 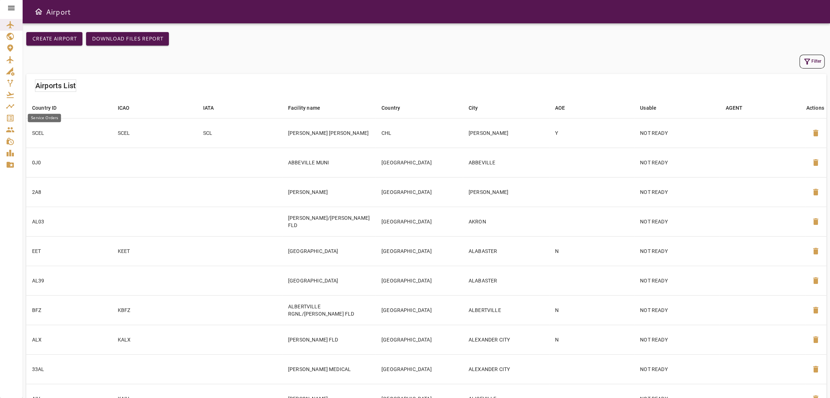 What do you see at coordinates (155, 251) in the screenshot?
I see `td: KEET` at bounding box center [155, 251].